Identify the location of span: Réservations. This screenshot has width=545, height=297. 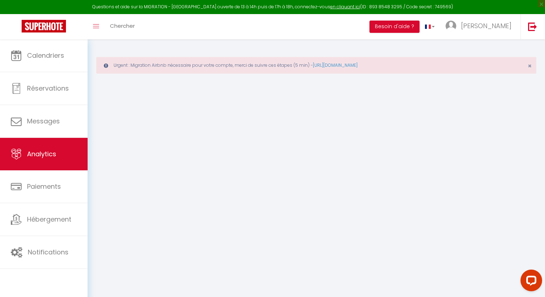
(48, 88).